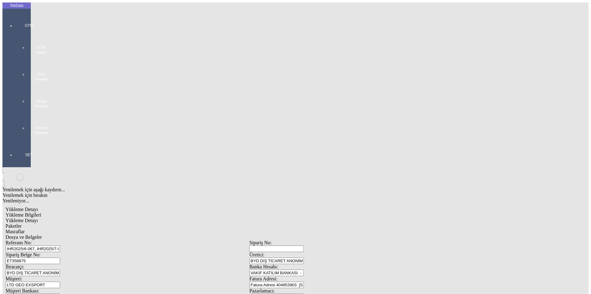 The image size is (591, 294). I want to click on span: Sipariş No:, so click(261, 242).